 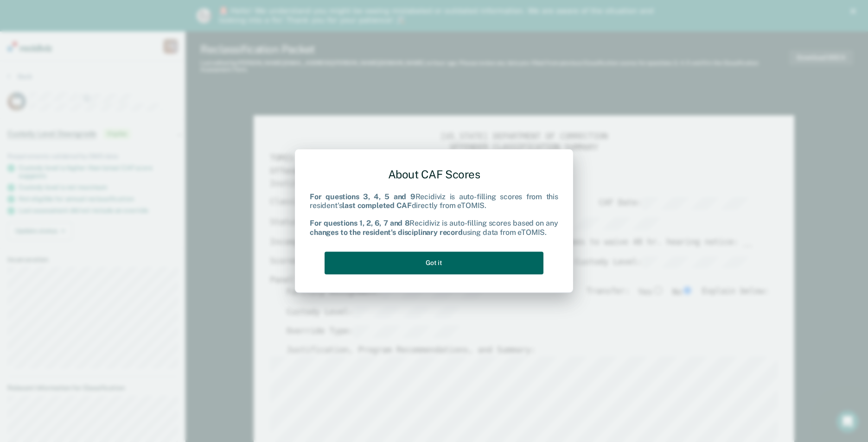 I want to click on img: Profile image for Kim, so click(x=204, y=16).